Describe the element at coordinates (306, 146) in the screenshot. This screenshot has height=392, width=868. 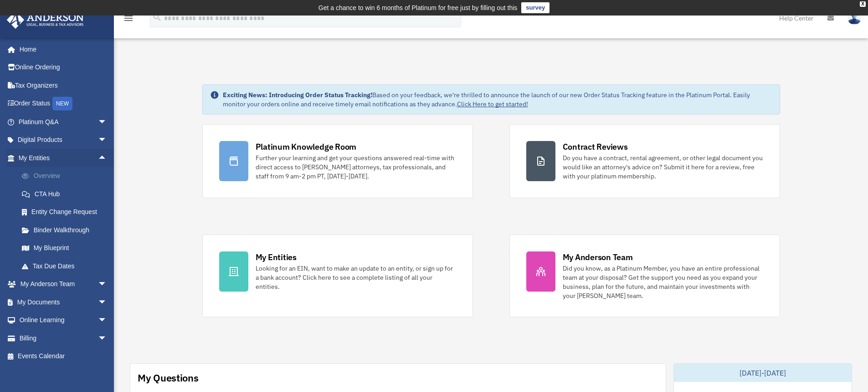
I see `div: Platinum Knowledge Room` at that location.